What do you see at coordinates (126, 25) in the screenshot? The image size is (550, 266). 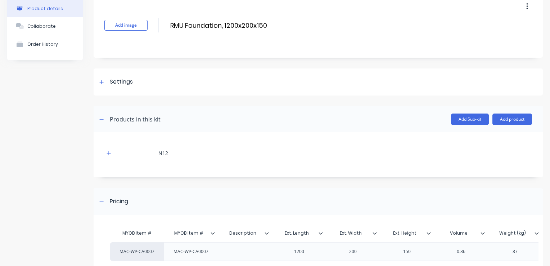 I see `div: Add image` at bounding box center [126, 25].